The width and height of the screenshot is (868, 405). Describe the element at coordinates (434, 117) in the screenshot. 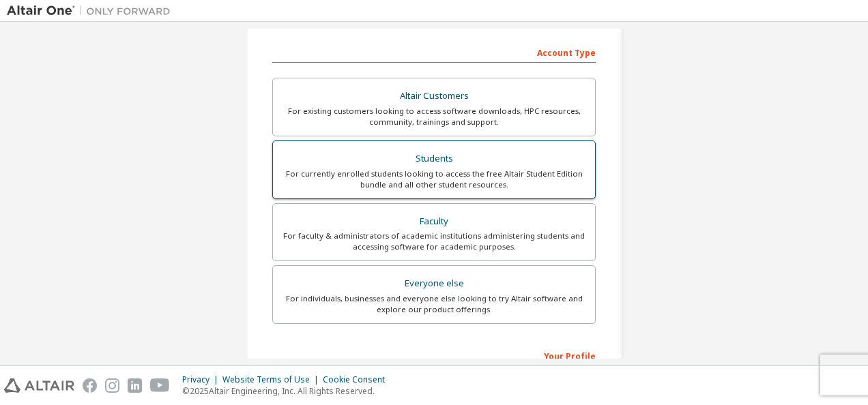

I see `div: For existing customers looking to access software downloads, HPC resources, community, trainings ...` at that location.